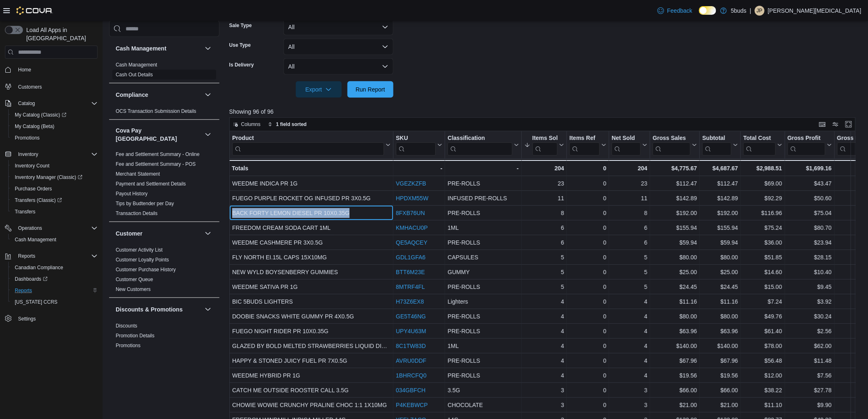 This screenshot has width=868, height=419. Describe the element at coordinates (158, 233) in the screenshot. I see `button: Customer` at that location.